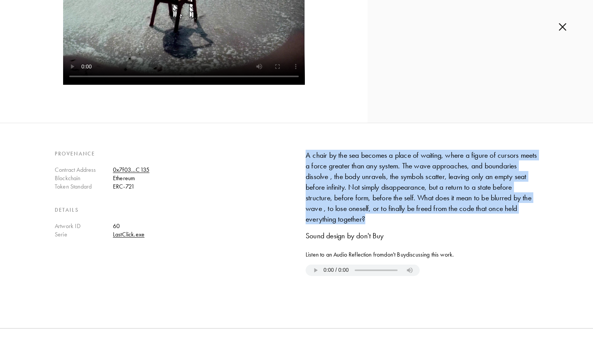  I want to click on span: Listen to an Audio Reflection from don't Buy discussing this work., so click(422, 255).